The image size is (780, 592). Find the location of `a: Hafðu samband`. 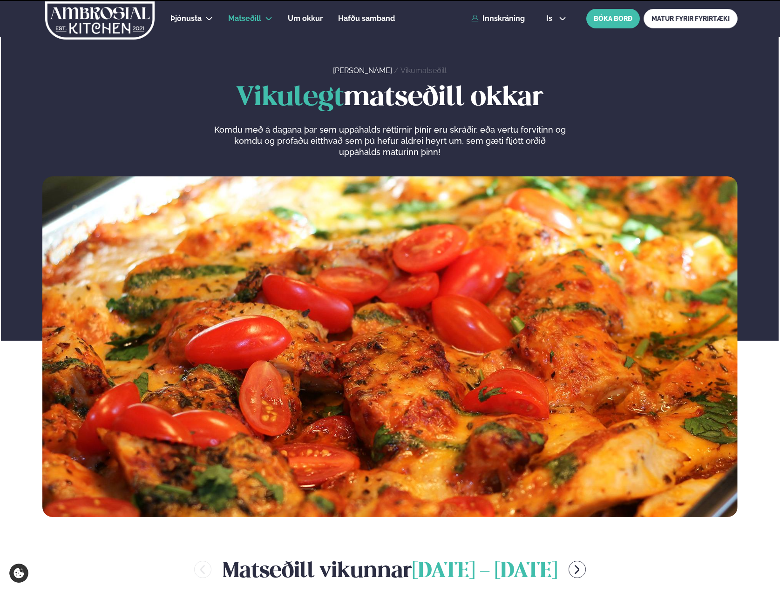

a: Hafðu samband is located at coordinates (366, 19).